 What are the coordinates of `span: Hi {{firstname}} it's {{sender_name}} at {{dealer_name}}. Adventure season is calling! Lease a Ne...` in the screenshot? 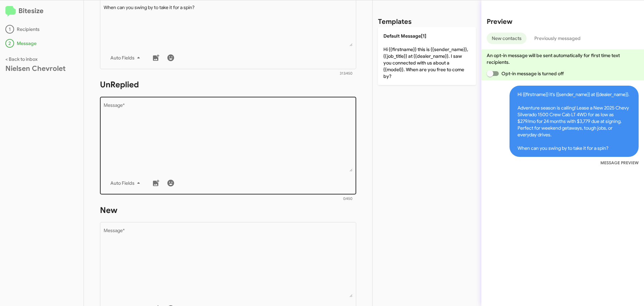 It's located at (573, 121).